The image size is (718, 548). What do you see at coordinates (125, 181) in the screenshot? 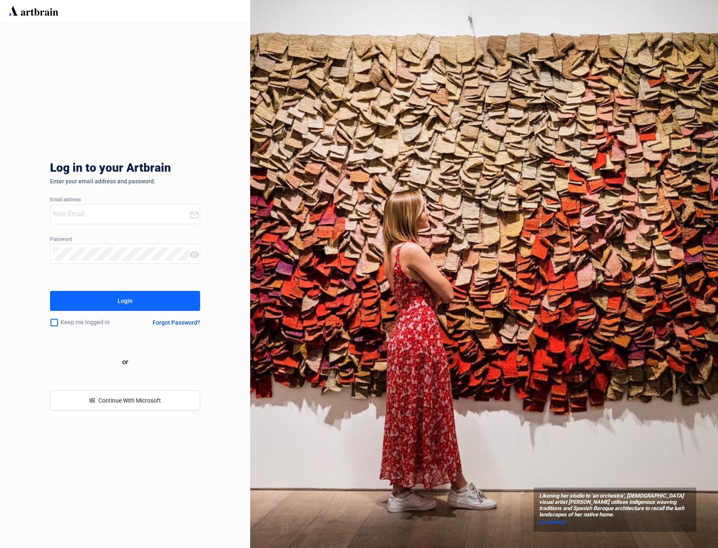
I see `div: Enter your email address and password.` at bounding box center [125, 181].